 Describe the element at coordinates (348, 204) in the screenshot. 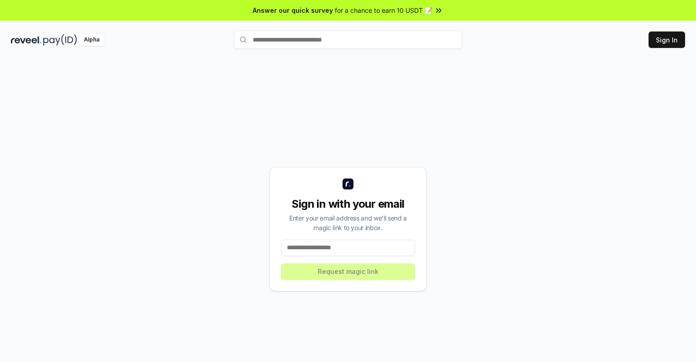

I see `div: Sign in with your email` at that location.